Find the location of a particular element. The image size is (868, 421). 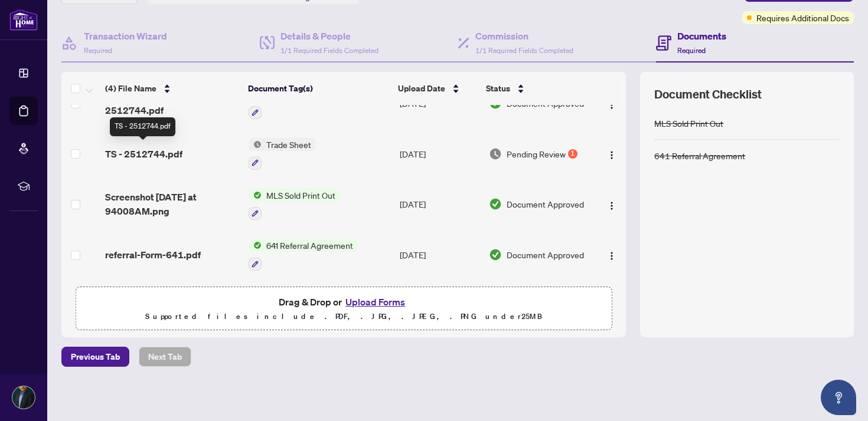

h4: Transaction Wizard is located at coordinates (125, 36).